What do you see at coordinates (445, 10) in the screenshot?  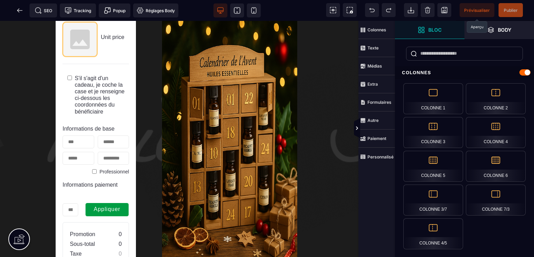 I see `span: Enregistrer` at bounding box center [445, 10].